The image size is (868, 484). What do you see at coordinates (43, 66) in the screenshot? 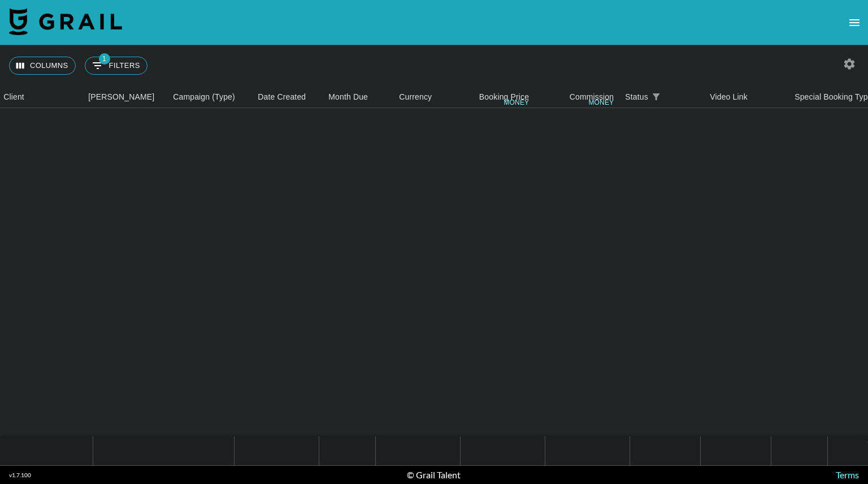
I see `button: Select columns` at bounding box center [43, 66].